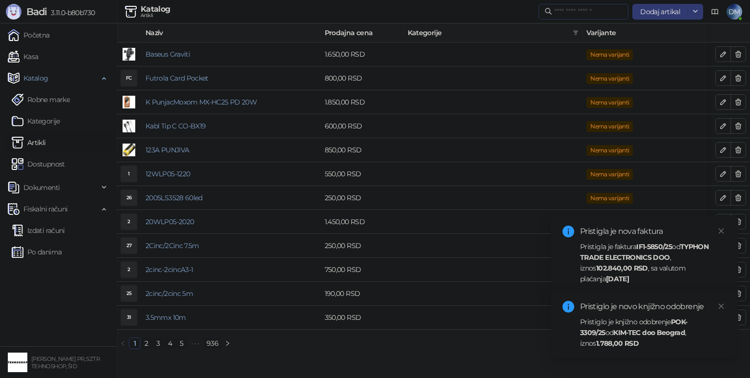 This screenshot has height=378, width=750. Describe the element at coordinates (135, 343) in the screenshot. I see `li: 1` at that location.